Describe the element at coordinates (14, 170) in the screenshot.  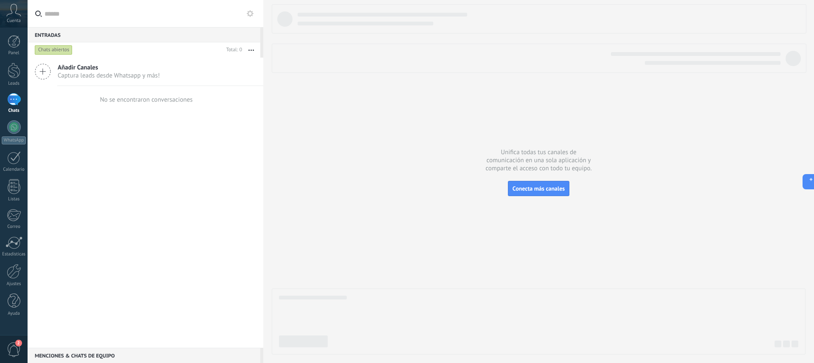
I see `div: Calendario` at that location.